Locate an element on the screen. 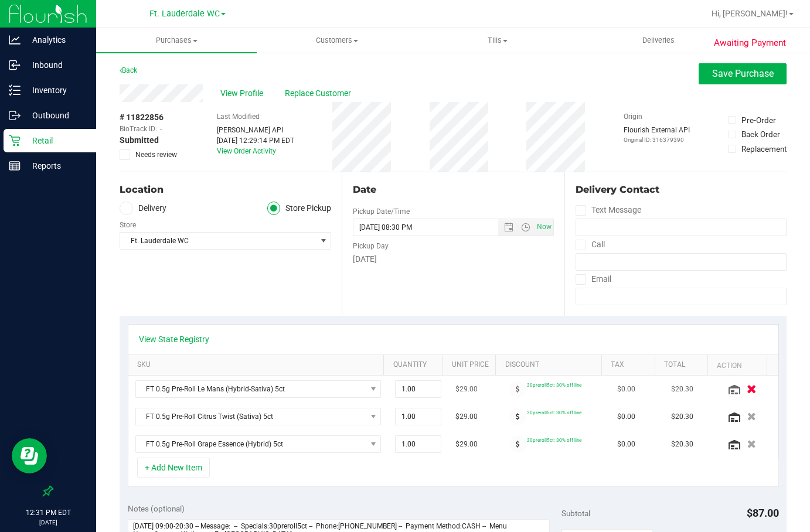 The height and width of the screenshot is (532, 810). p: 12:31 PM EDT is located at coordinates (48, 513).